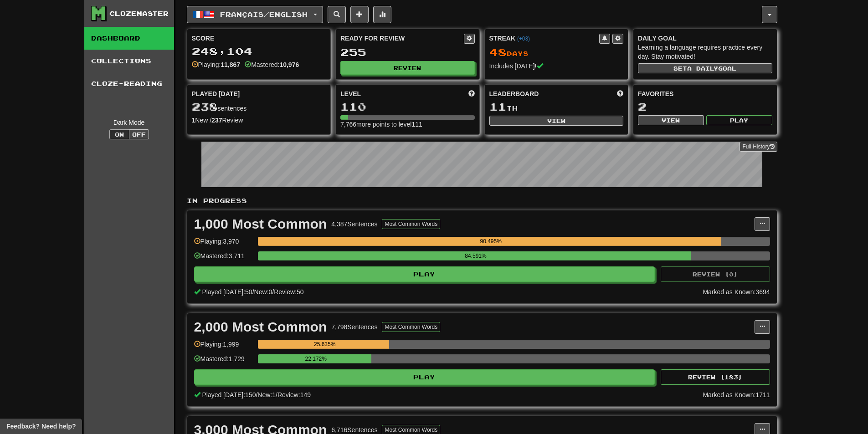  I want to click on span: Review: 149, so click(294, 395).